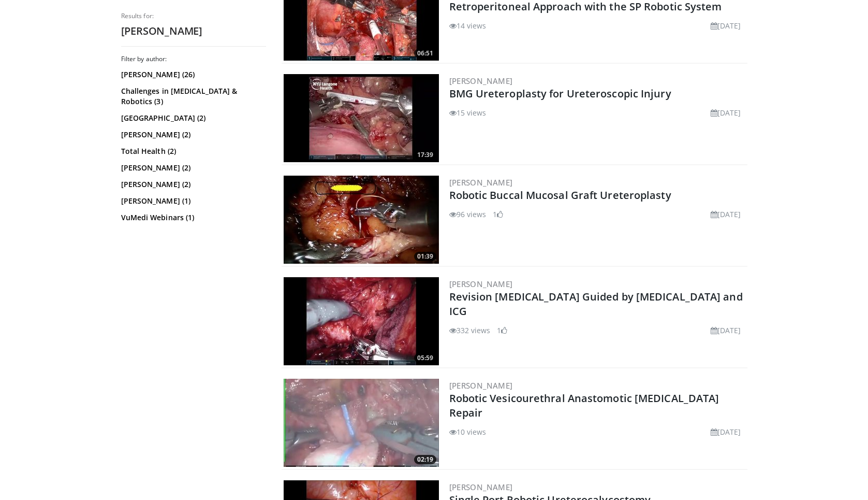  What do you see at coordinates (470, 330) in the screenshot?
I see `li: 332 views` at bounding box center [470, 330].